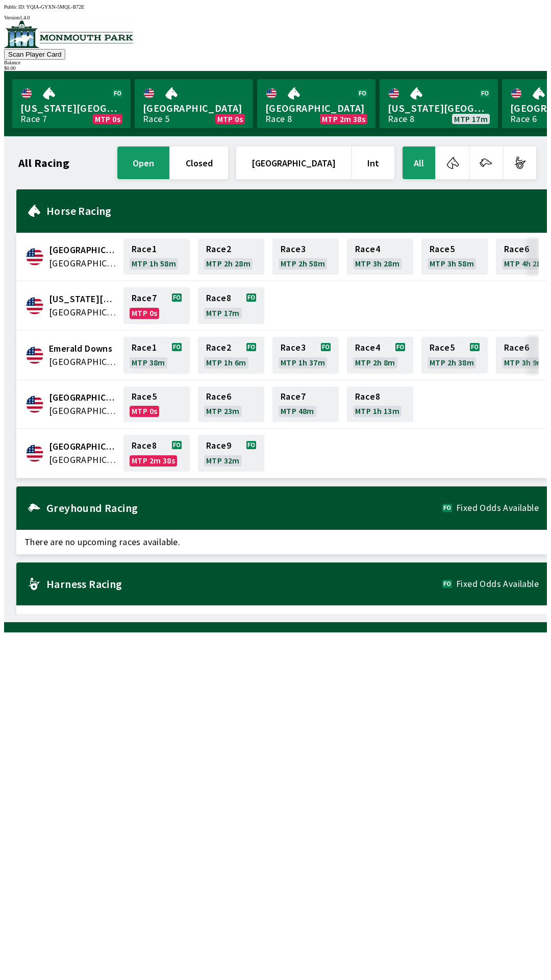 This screenshot has width=551, height=980. What do you see at coordinates (153, 263) in the screenshot?
I see `span: MTP 1h 58m` at bounding box center [153, 263].